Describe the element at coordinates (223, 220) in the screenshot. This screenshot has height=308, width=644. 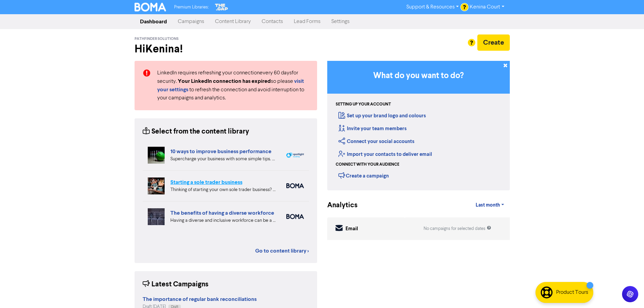
I see `div: Having a diverse and inclusive workforce can be a major boost for your business. We list four of ...` at that location.